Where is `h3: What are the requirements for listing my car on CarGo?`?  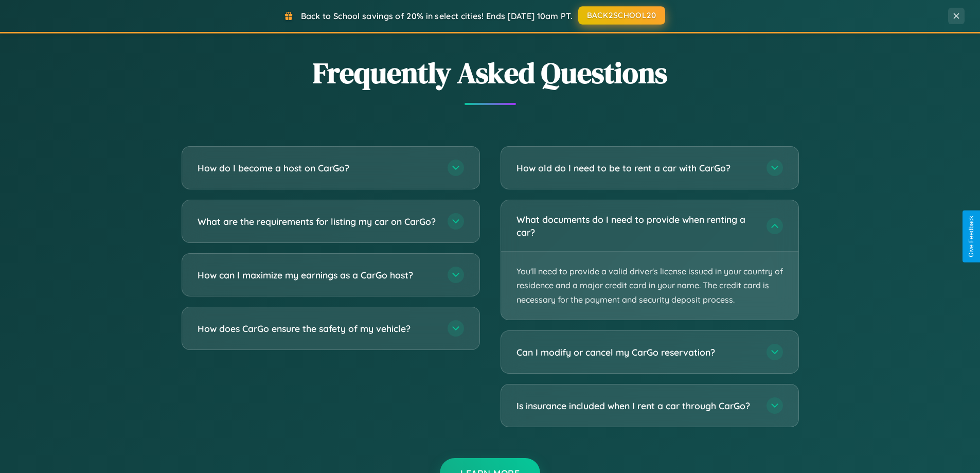 h3: What are the requirements for listing my car on CarGo? is located at coordinates (317, 221).